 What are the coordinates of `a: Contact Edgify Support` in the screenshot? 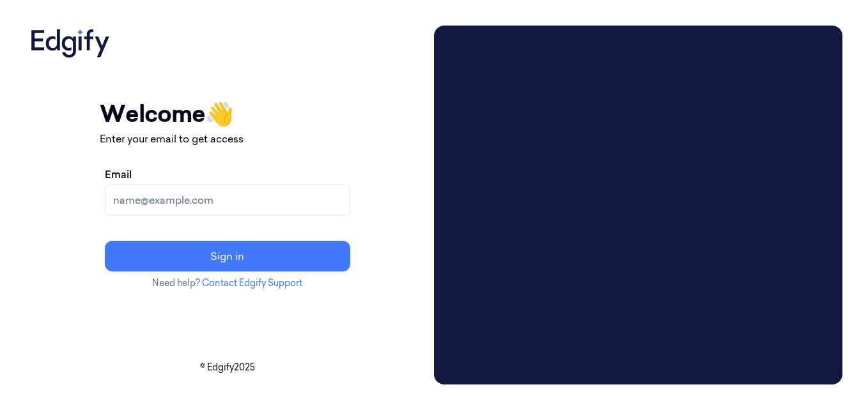 It's located at (252, 283).